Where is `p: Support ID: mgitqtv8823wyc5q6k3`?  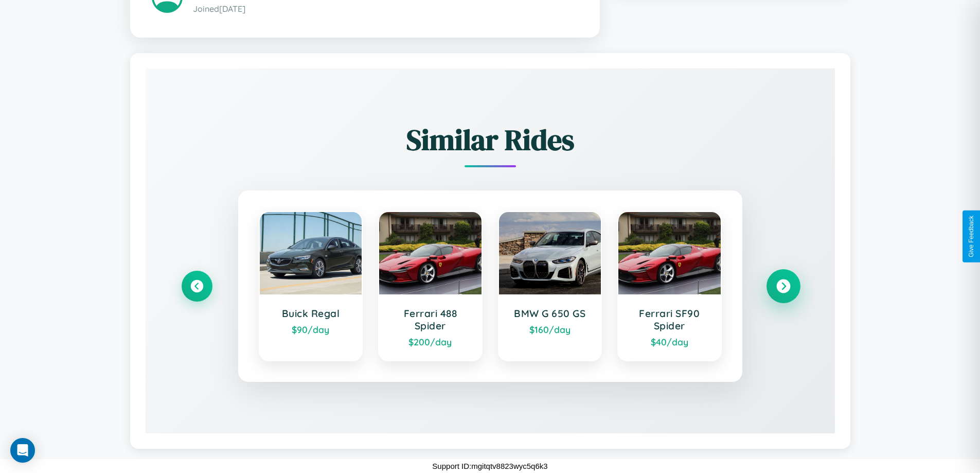 p: Support ID: mgitqtv8823wyc5q6k3 is located at coordinates (490, 466).